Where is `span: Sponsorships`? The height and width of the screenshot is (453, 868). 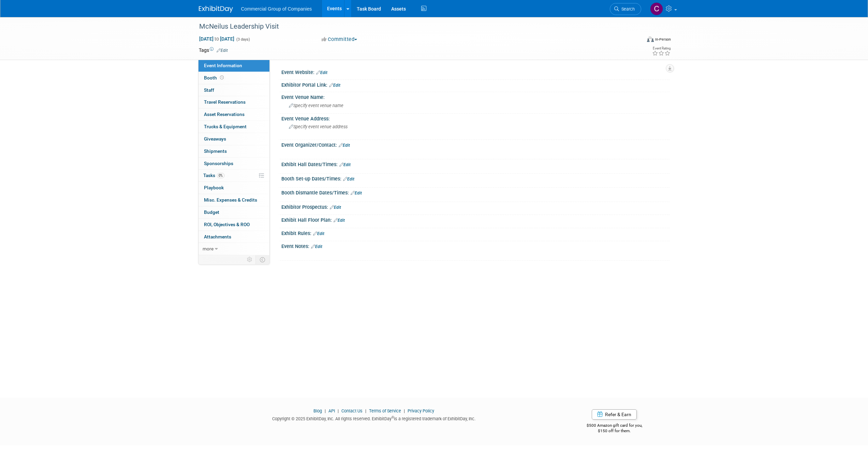
span: Sponsorships is located at coordinates (218, 164).